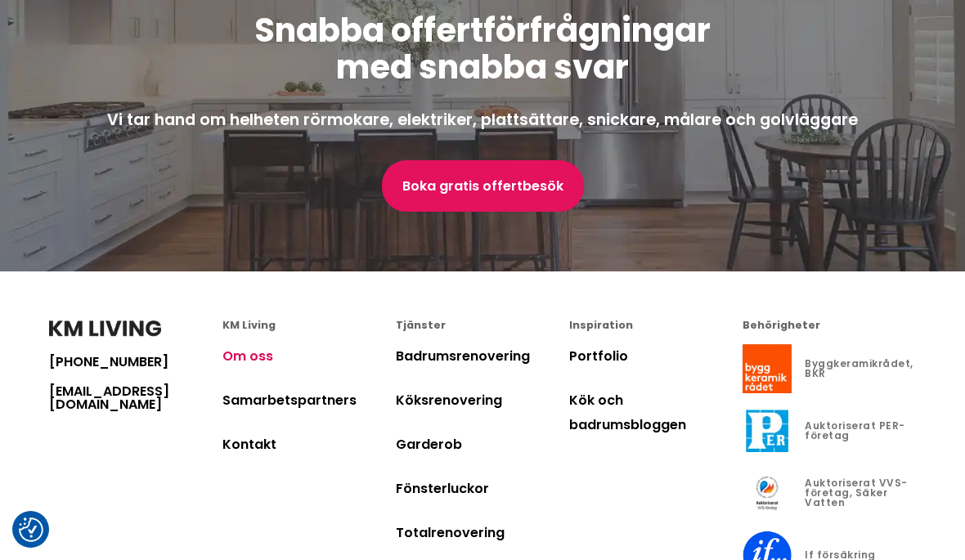  Describe the element at coordinates (482, 186) in the screenshot. I see `a: Boka gratis offertbesök` at that location.